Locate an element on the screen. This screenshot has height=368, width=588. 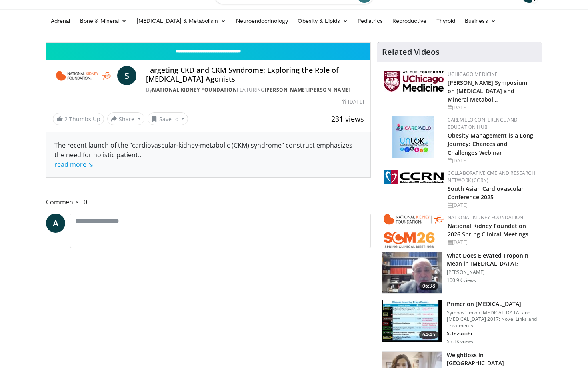
div: The recent launch of the “cardiovascular-kidney-metabolic (CKM) syndrome” construct emphasizes th... is located at coordinates (209, 155).